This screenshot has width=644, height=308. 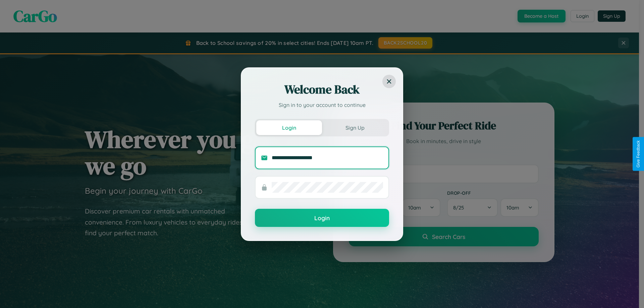 What do you see at coordinates (322, 90) in the screenshot?
I see `h2: Welcome Back` at bounding box center [322, 90].